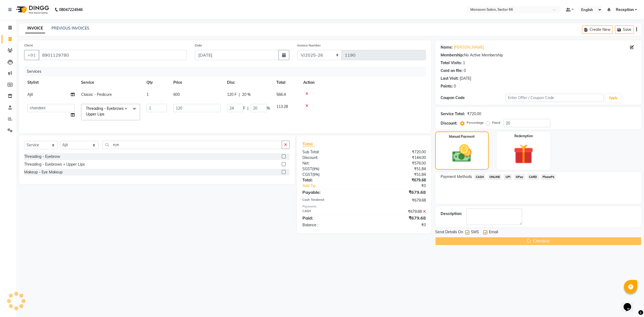 This screenshot has width=644, height=317. Describe the element at coordinates (533, 177) in the screenshot. I see `span: CARD` at that location.